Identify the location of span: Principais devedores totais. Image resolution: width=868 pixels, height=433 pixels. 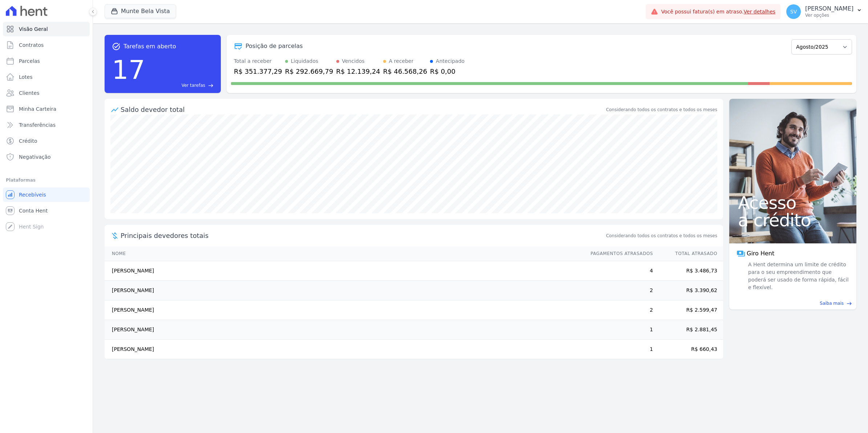
(363, 235).